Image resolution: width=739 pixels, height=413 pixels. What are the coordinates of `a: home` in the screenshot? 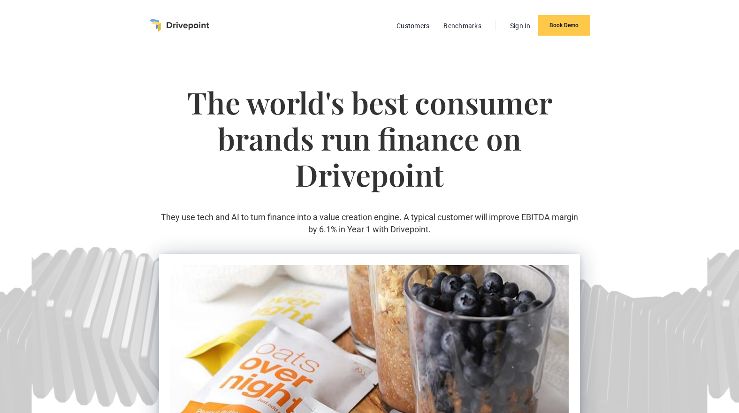 It's located at (179, 25).